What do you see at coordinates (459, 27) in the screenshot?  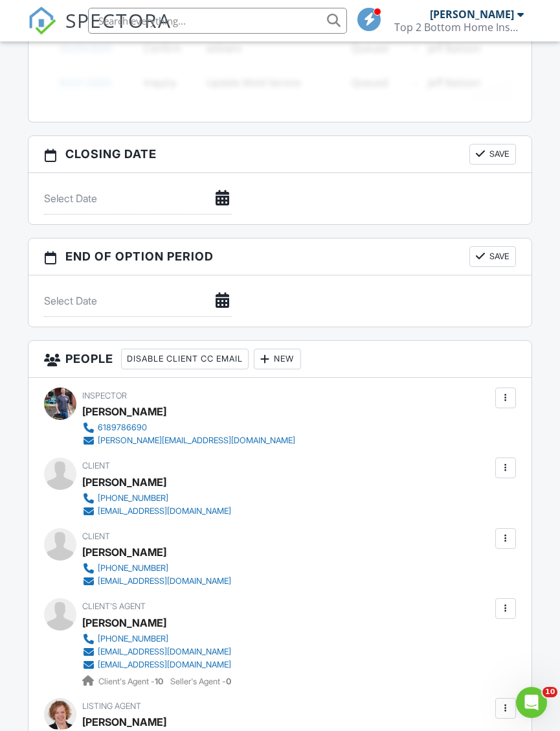 I see `div: Top 2 Bottom Home Inspections` at bounding box center [459, 27].